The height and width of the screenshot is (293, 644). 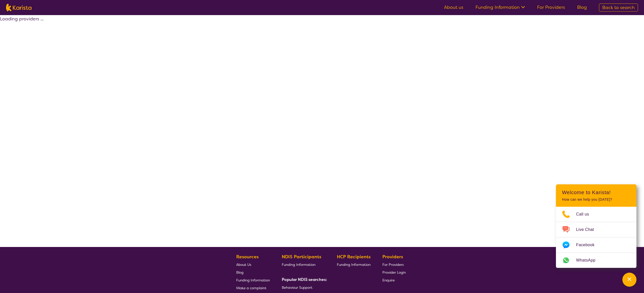 I want to click on span: About Us, so click(x=244, y=264).